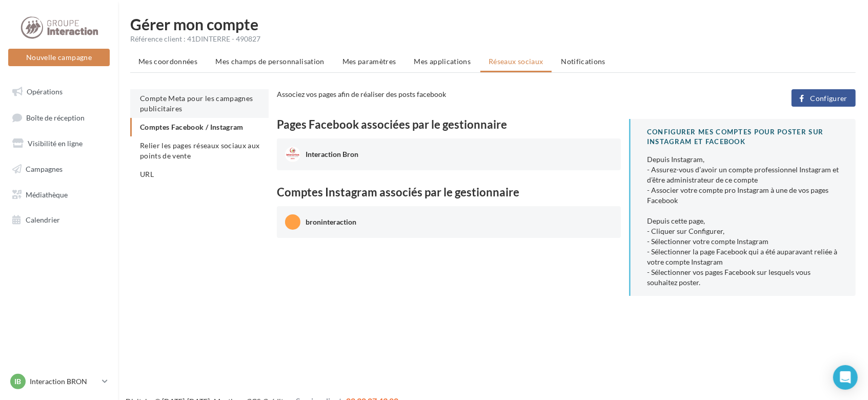 The height and width of the screenshot is (400, 868). Describe the element at coordinates (55, 143) in the screenshot. I see `span: Visibilité en ligne` at that location.